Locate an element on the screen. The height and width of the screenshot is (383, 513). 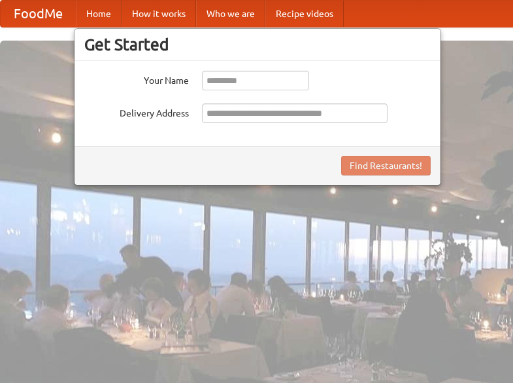
label: Your Name is located at coordinates (137, 78).